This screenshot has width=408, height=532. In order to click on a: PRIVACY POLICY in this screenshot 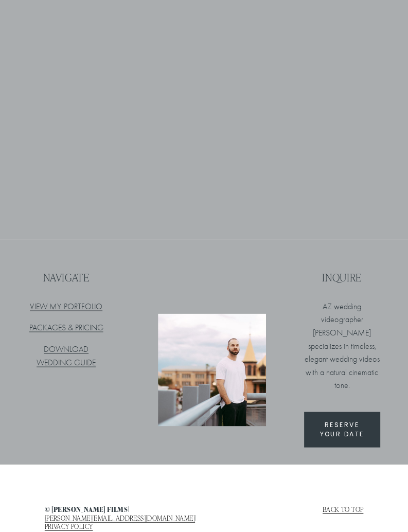, I will do `click(69, 526)`.